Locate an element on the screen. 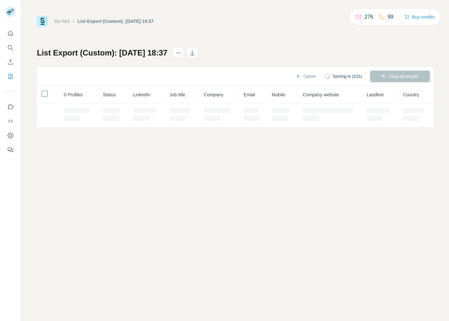  span: Company is located at coordinates (213, 95).